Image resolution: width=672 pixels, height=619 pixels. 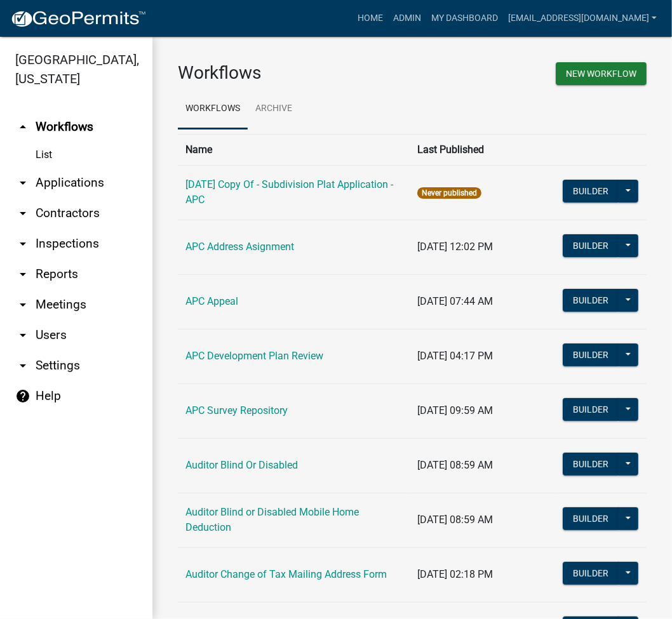 I want to click on a: Home, so click(x=370, y=18).